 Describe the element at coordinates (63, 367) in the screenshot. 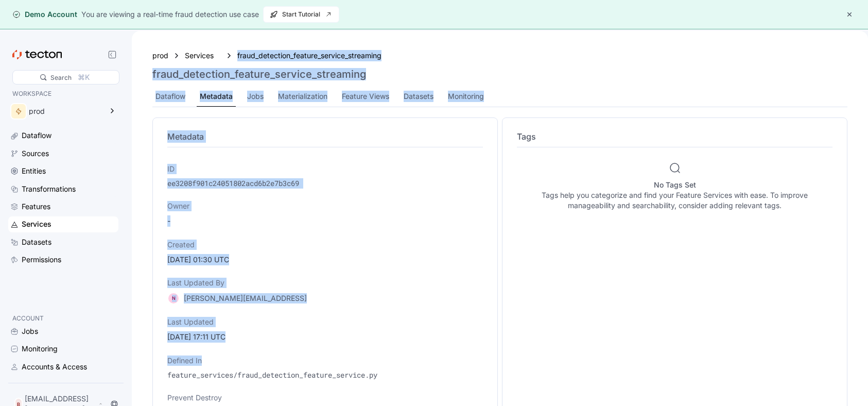

I see `a: Accounts & Access` at that location.